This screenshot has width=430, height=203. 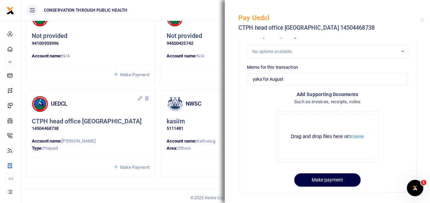 What do you see at coordinates (37, 148) in the screenshot?
I see `strong: Type:` at bounding box center [37, 148].